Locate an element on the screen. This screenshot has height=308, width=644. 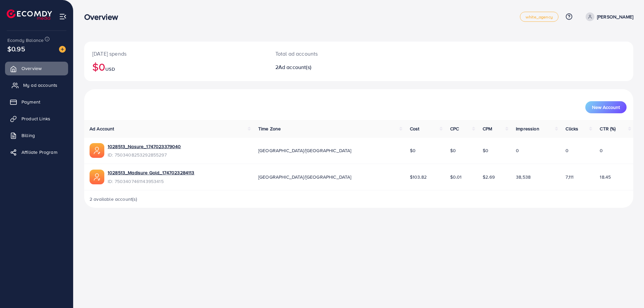
span: Ad account(s) is located at coordinates (295, 67).